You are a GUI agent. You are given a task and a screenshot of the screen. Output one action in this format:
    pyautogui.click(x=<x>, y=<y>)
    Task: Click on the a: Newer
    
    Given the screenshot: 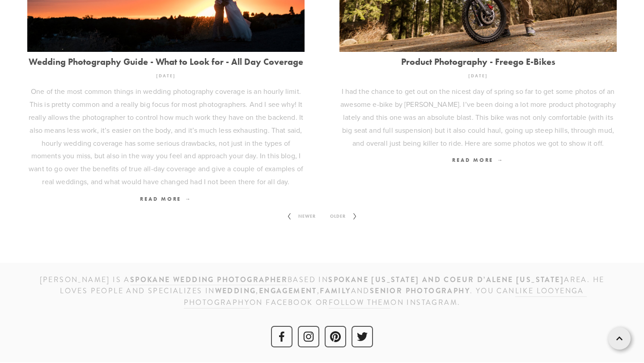 What is the action you would take?
    pyautogui.click(x=301, y=216)
    